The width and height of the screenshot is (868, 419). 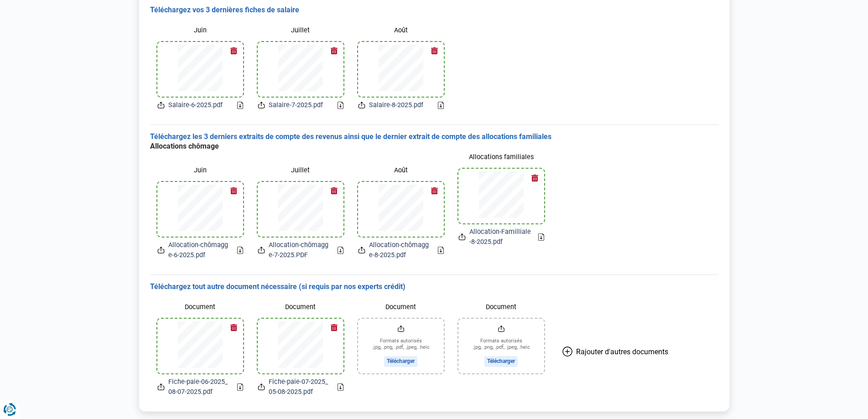 I want to click on span: Fiche-paie-06-2025_08-07-2025.pdf, so click(x=199, y=387).